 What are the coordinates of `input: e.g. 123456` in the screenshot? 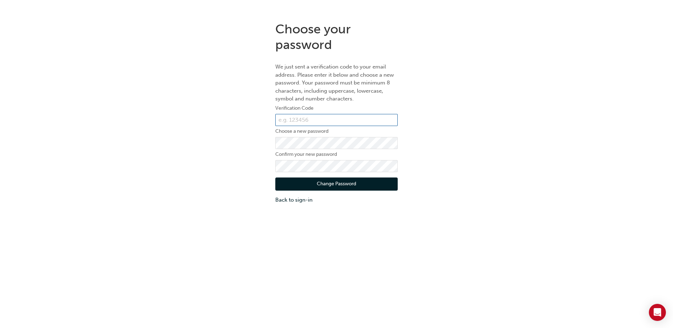 It's located at (336, 120).